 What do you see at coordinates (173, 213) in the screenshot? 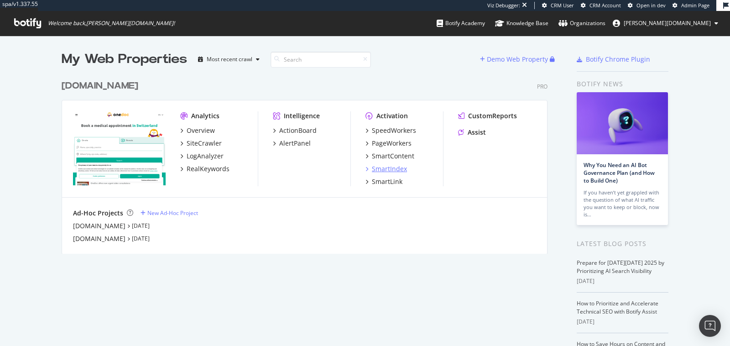
I see `div: New Ad-Hoc Project` at bounding box center [173, 213].